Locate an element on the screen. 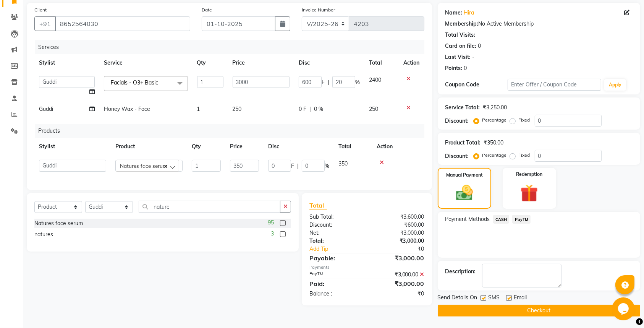 The width and height of the screenshot is (644, 328). div: Card on file: is located at coordinates (461, 46).